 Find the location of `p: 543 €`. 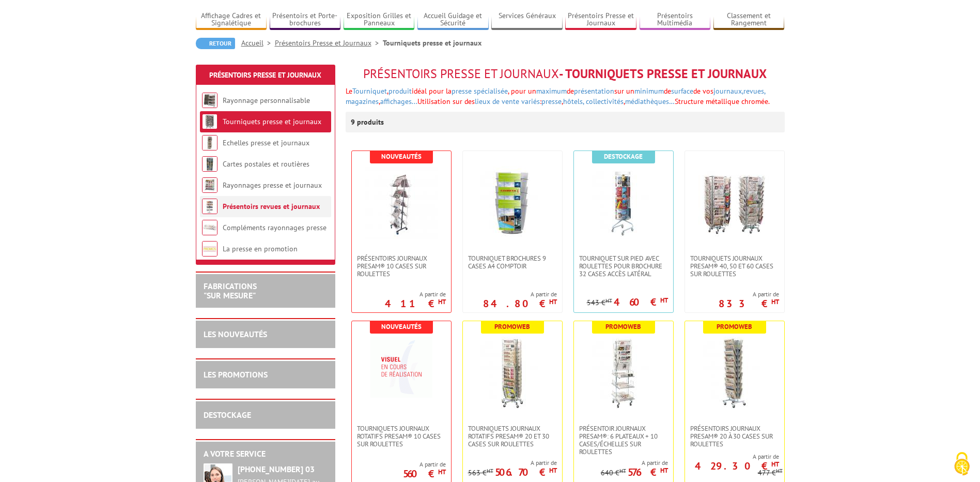

p: 543 € is located at coordinates (599, 302).